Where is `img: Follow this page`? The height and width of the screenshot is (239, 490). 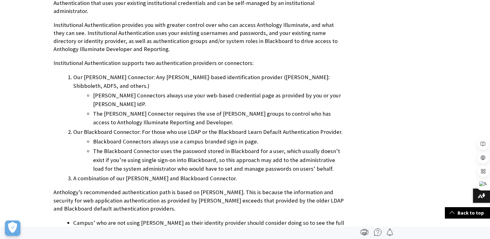 img: Follow this page is located at coordinates (390, 232).